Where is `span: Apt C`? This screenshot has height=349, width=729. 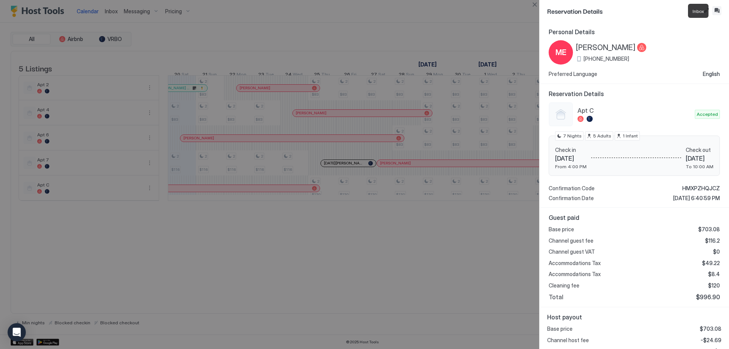
span: Apt C is located at coordinates (634, 110).